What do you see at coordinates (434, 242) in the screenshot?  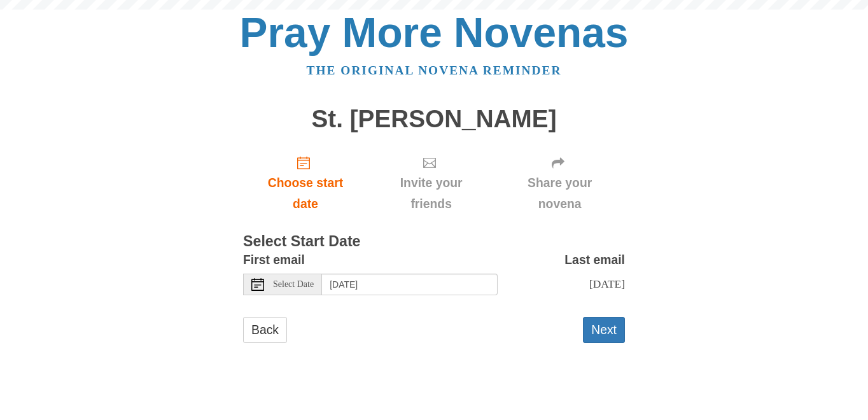 I see `h3: Select Start Date` at bounding box center [434, 242].